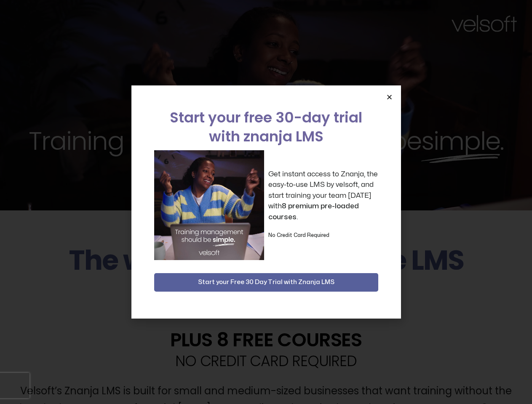 The width and height of the screenshot is (532, 404). I want to click on strong: 8 premium pre-loaded courses, so click(314, 212).